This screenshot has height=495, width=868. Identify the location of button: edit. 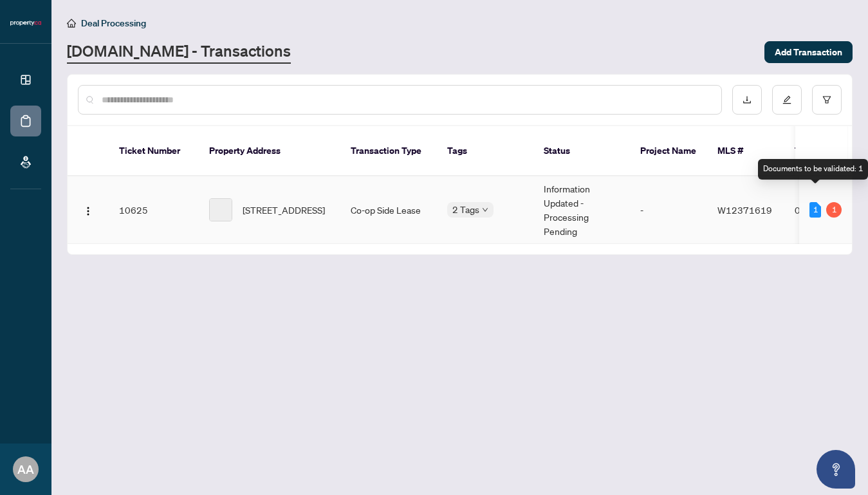
(786, 100).